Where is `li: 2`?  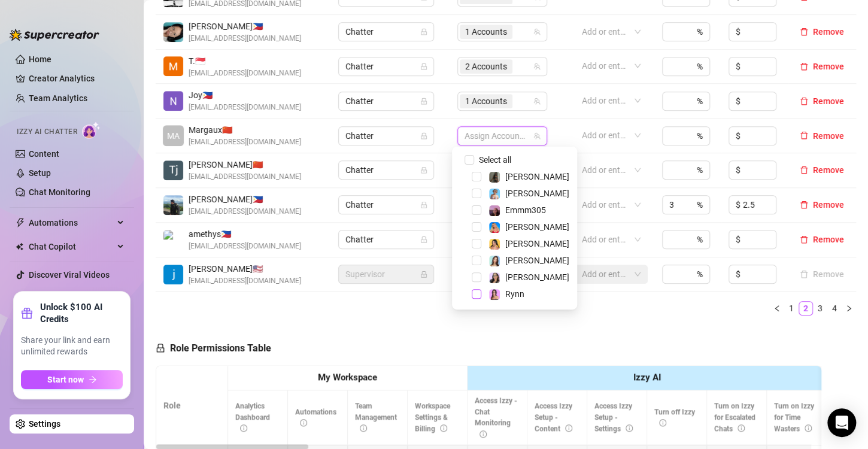 li: 2 is located at coordinates (806, 308).